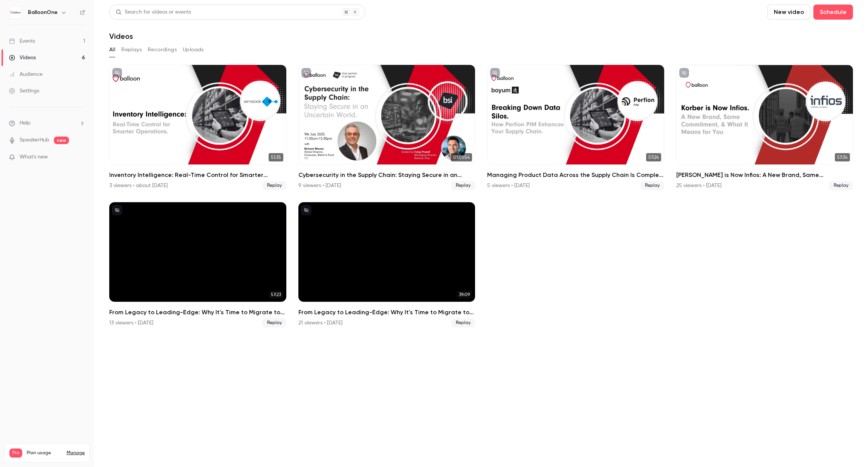  What do you see at coordinates (47, 123) in the screenshot?
I see `li: help-dropdown-opener` at bounding box center [47, 123].